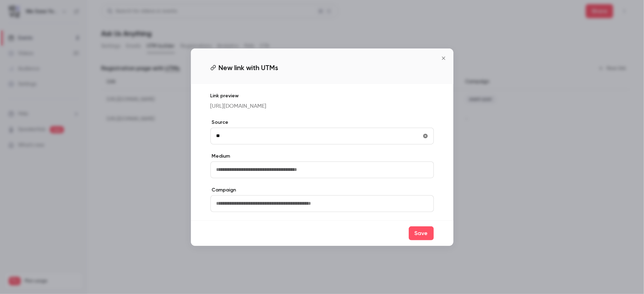  What do you see at coordinates (322, 190) in the screenshot?
I see `label: Campaign` at bounding box center [322, 190].